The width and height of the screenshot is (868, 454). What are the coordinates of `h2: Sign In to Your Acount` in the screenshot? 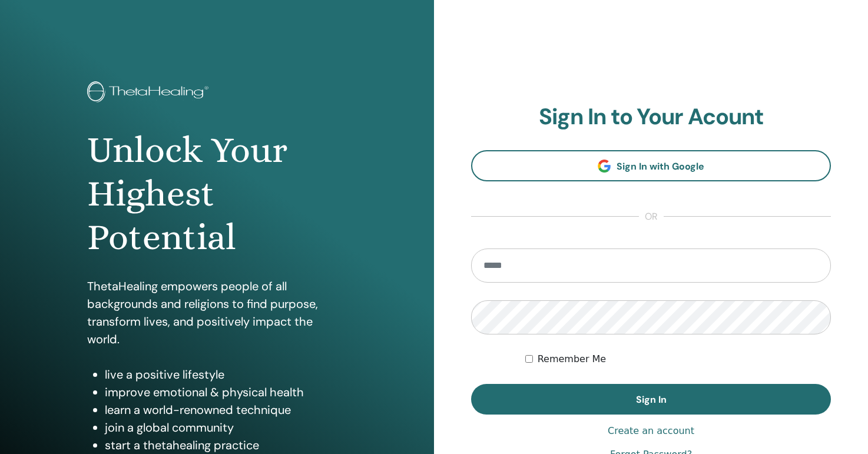 It's located at (651, 117).